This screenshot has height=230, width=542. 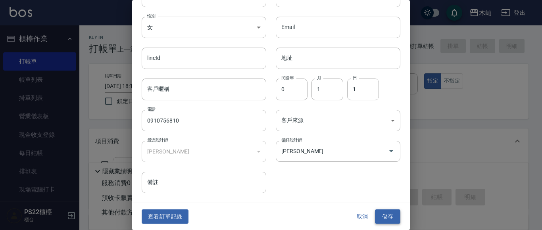 What do you see at coordinates (388, 217) in the screenshot?
I see `button: 儲存` at bounding box center [388, 217].